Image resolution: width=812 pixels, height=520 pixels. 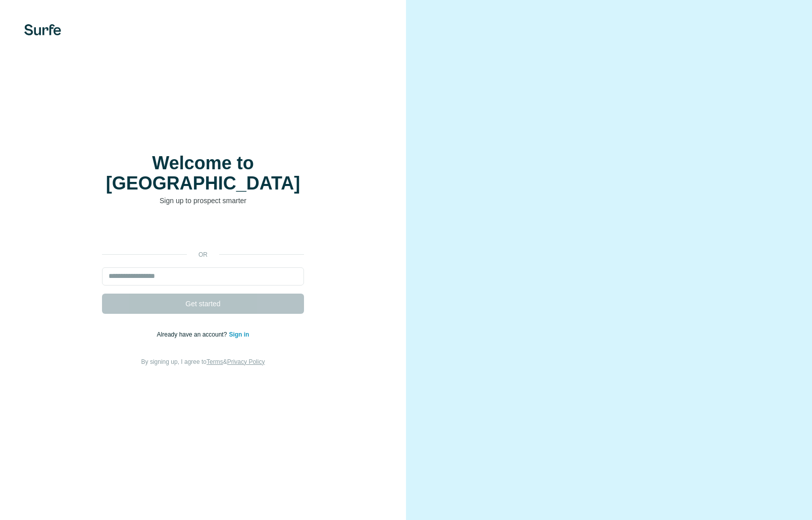 What do you see at coordinates (203, 200) in the screenshot?
I see `p: Sign up to prospect smarter` at bounding box center [203, 200].